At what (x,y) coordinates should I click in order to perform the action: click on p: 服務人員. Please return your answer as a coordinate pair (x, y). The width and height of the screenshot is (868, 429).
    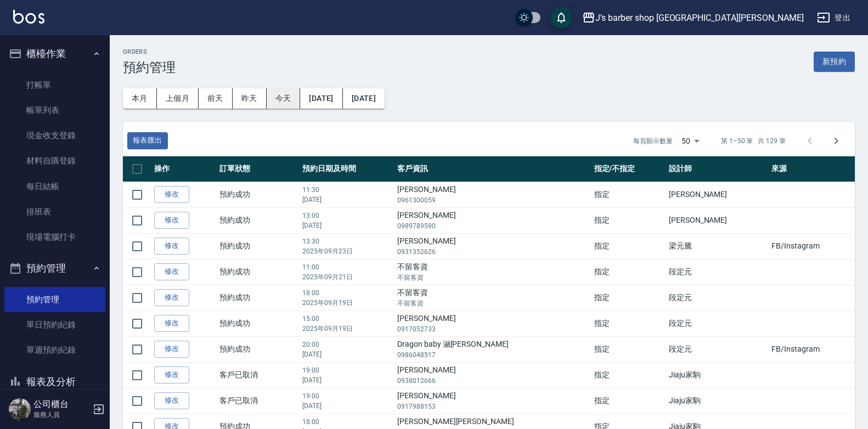
    Looking at the image, I should click on (61, 415).